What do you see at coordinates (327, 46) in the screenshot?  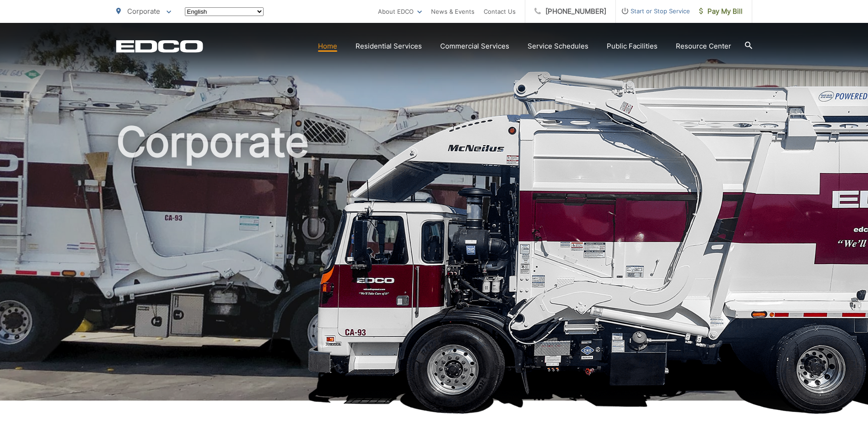 I see `a: Home` at bounding box center [327, 46].